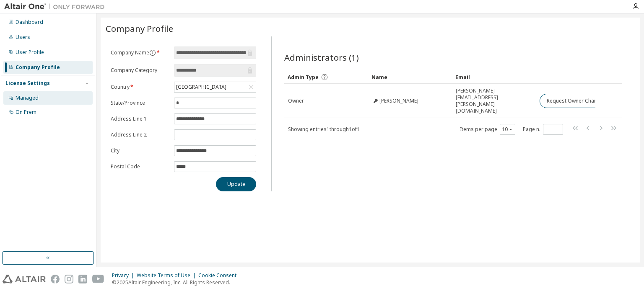 The width and height of the screenshot is (644, 291). I want to click on label: Company Name, so click(140, 53).